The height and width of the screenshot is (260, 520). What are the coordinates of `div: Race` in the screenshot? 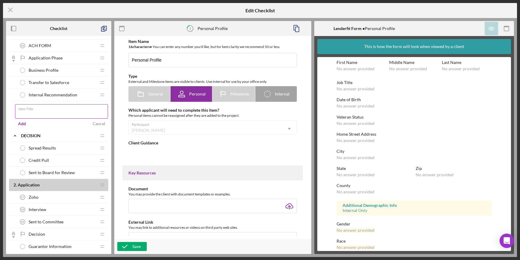 It's located at (414, 241).